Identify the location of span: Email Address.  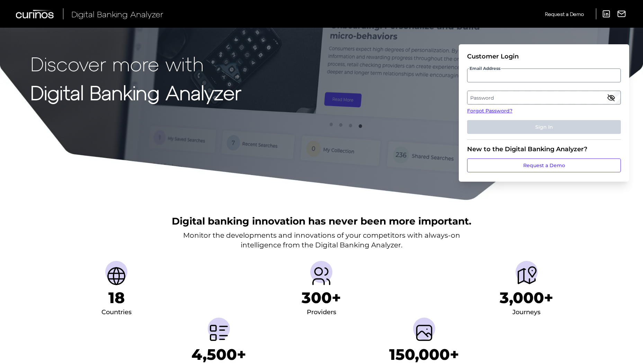
(485, 68).